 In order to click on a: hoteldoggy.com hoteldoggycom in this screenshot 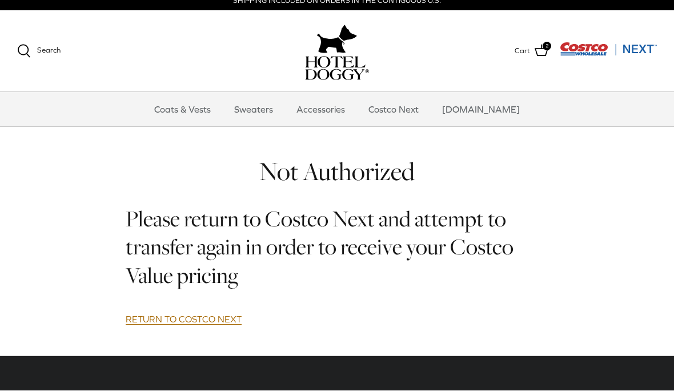, I will do `click(337, 51)`.